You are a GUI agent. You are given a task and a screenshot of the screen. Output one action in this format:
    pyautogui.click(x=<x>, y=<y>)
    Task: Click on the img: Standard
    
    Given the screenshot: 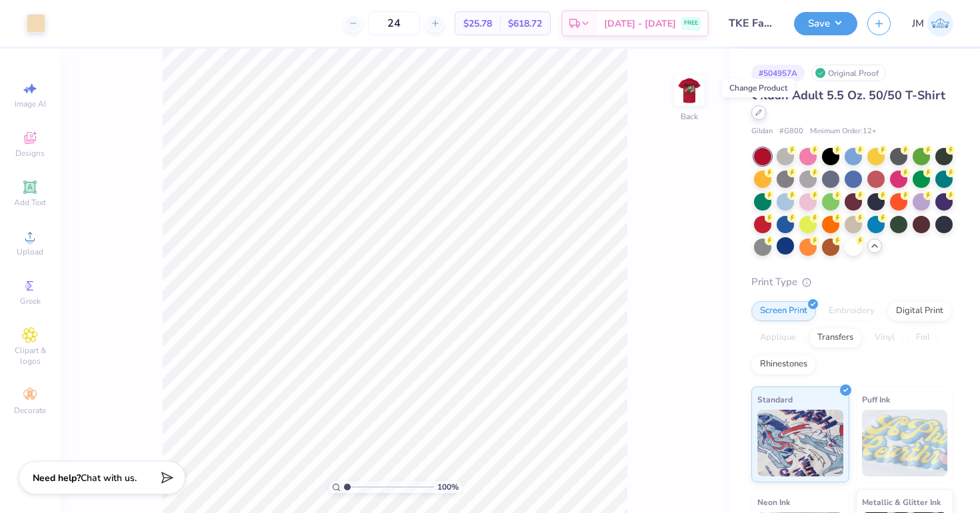 What is the action you would take?
    pyautogui.click(x=800, y=443)
    